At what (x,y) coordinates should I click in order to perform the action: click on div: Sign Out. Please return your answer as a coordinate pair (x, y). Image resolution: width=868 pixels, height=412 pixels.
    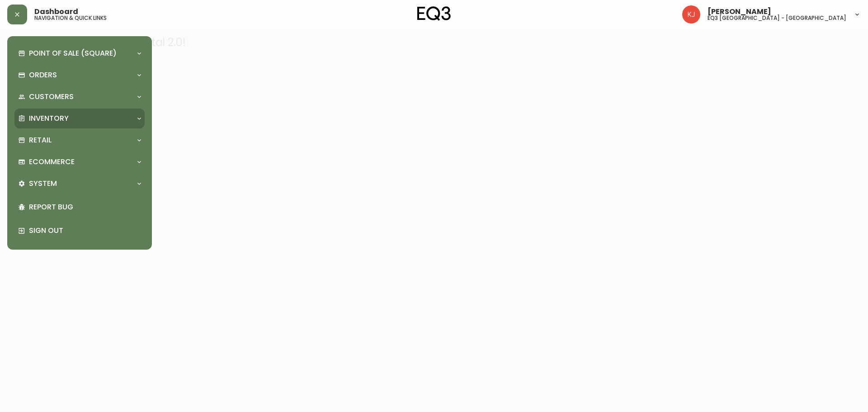
    Looking at the image, I should click on (80, 230).